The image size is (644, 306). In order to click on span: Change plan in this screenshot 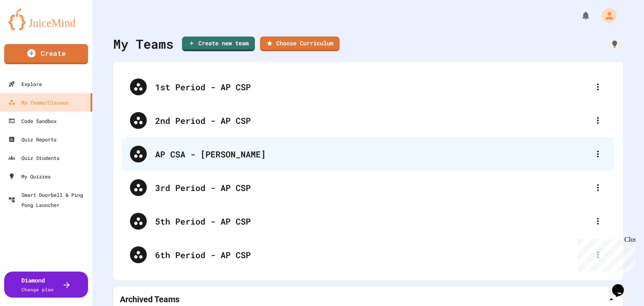, I will do `click(38, 289)`.